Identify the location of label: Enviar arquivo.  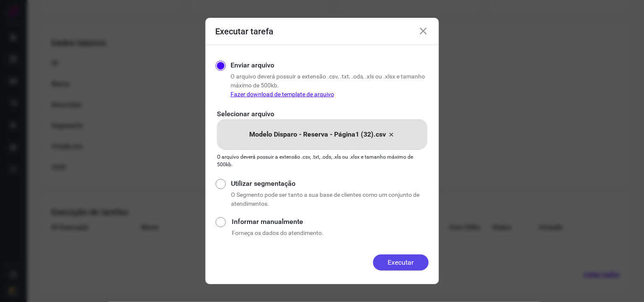
(252, 65).